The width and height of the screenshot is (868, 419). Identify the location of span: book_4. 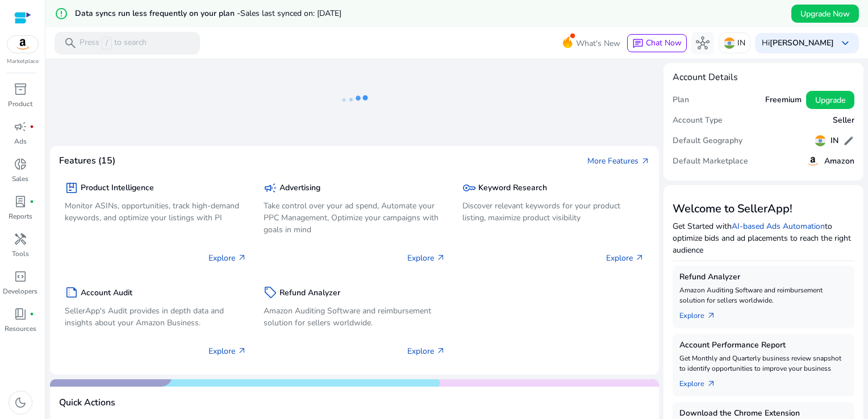
(20, 314).